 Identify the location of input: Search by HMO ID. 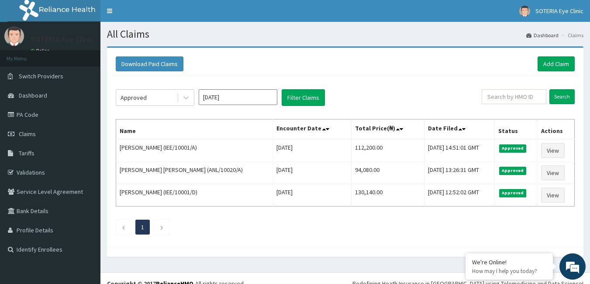
(514, 97).